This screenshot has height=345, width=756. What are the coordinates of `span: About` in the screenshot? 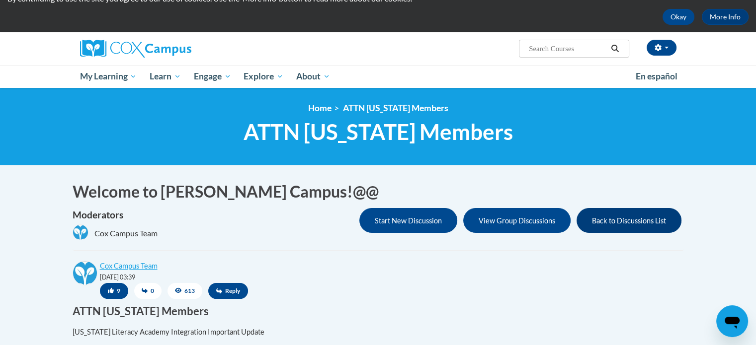 It's located at (313, 76).